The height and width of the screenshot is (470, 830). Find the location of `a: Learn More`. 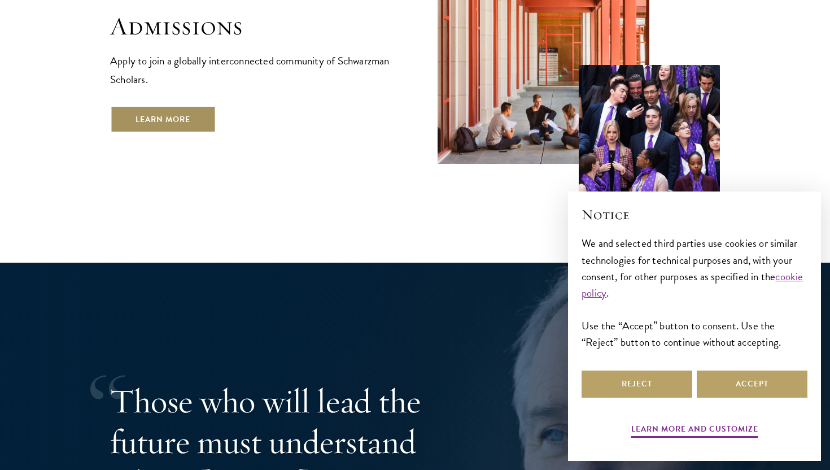

a: Learn More is located at coordinates (163, 119).